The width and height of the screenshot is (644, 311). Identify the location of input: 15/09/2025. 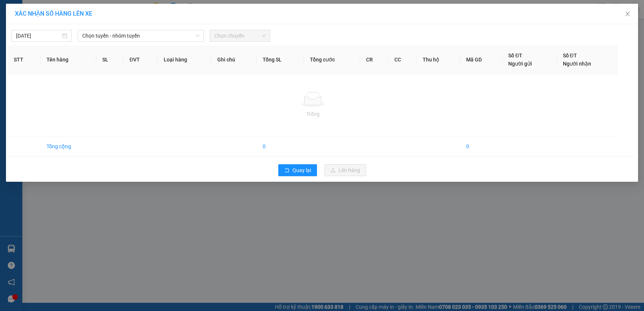
(38, 36).